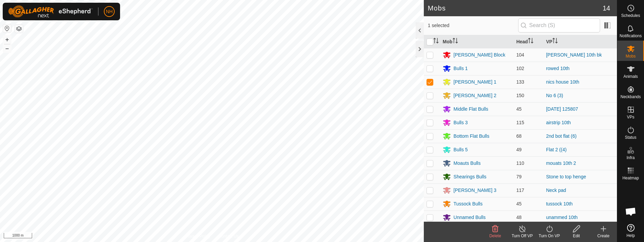  What do you see at coordinates (519, 176) in the screenshot?
I see `span: 79` at bounding box center [519, 176].